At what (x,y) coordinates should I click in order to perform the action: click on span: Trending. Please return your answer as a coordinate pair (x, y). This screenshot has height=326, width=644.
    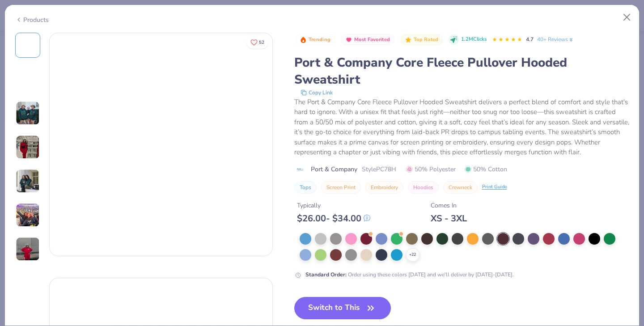
    Looking at the image, I should click on (319, 39).